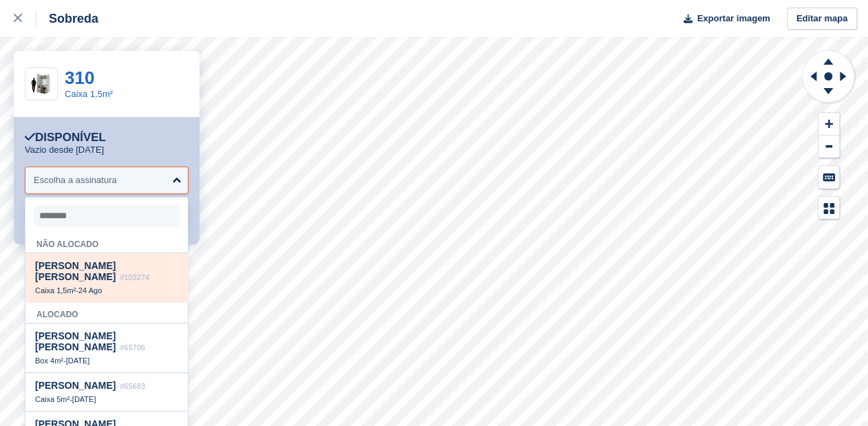 The width and height of the screenshot is (868, 426). Describe the element at coordinates (828, 124) in the screenshot. I see `button: Zoom In` at that location.